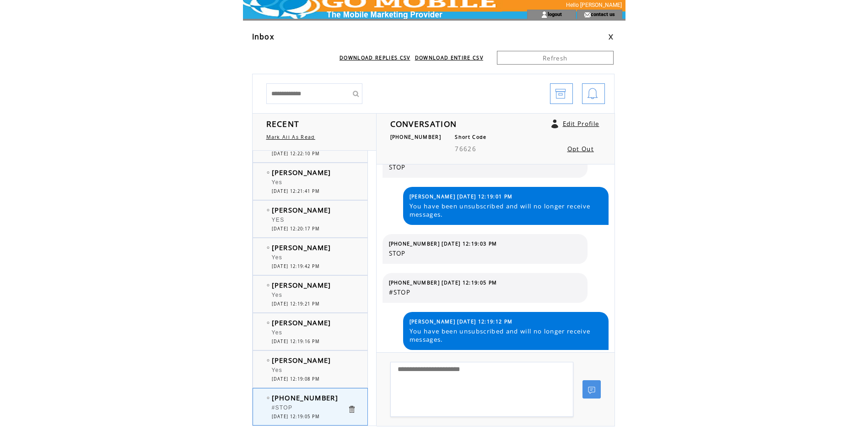 This screenshot has height=437, width=868. What do you see at coordinates (603, 14) in the screenshot?
I see `a: contact us` at bounding box center [603, 14].